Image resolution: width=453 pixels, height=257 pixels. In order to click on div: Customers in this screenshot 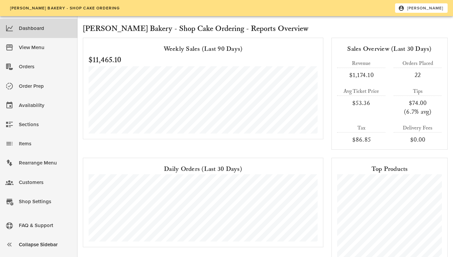, I will do `click(45, 182)`.